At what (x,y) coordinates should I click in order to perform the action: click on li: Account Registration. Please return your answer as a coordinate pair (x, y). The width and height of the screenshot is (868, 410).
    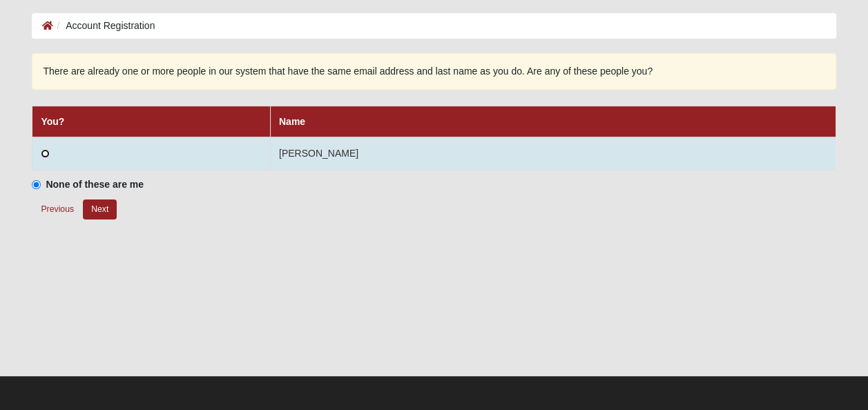
    Looking at the image, I should click on (103, 25).